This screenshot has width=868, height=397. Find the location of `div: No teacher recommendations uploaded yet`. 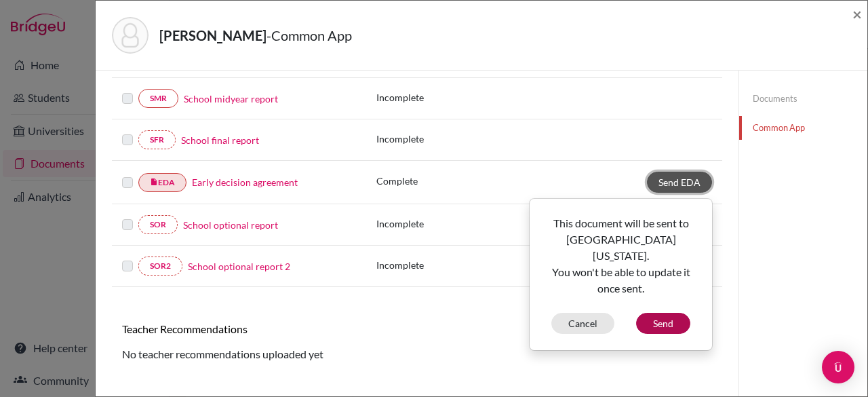

div: No teacher recommendations uploaded yet is located at coordinates (417, 354).